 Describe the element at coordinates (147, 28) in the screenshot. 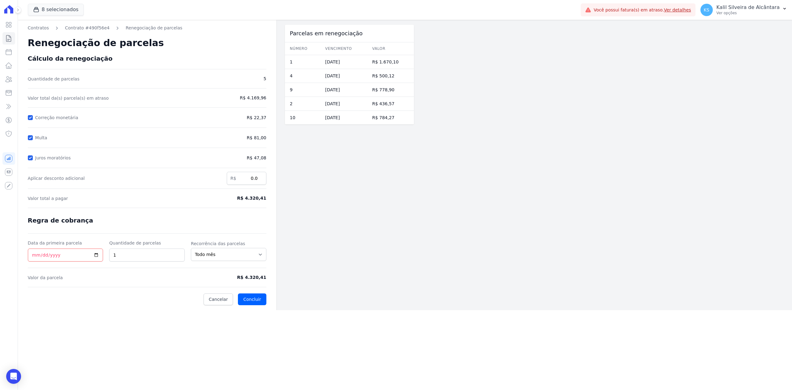

I see `nav: Breadcrumb` at that location.